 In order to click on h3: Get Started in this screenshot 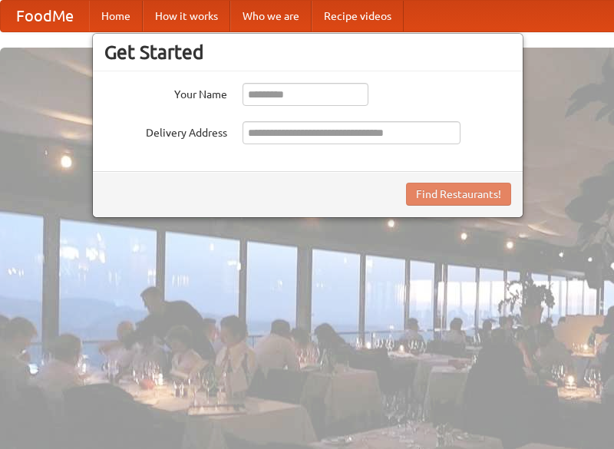, I will do `click(308, 52)`.